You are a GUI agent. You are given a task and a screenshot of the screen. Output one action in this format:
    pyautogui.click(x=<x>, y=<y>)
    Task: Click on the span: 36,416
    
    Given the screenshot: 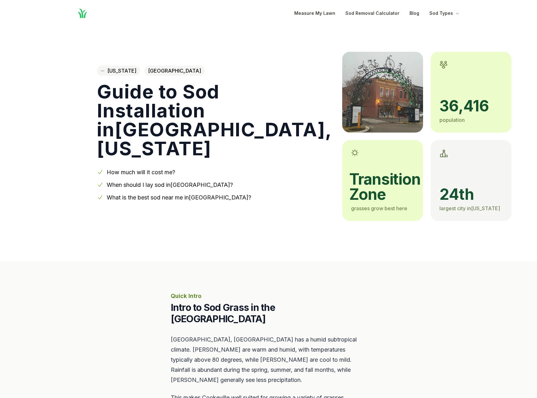 What is the action you would take?
    pyautogui.click(x=471, y=106)
    